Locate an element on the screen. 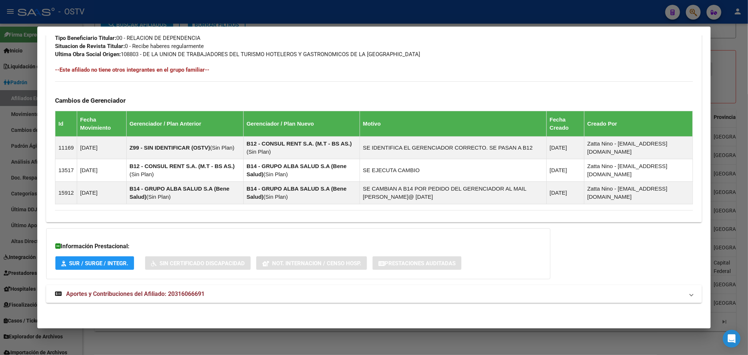 This screenshot has width=748, height=355. td: 13517 is located at coordinates (66, 170).